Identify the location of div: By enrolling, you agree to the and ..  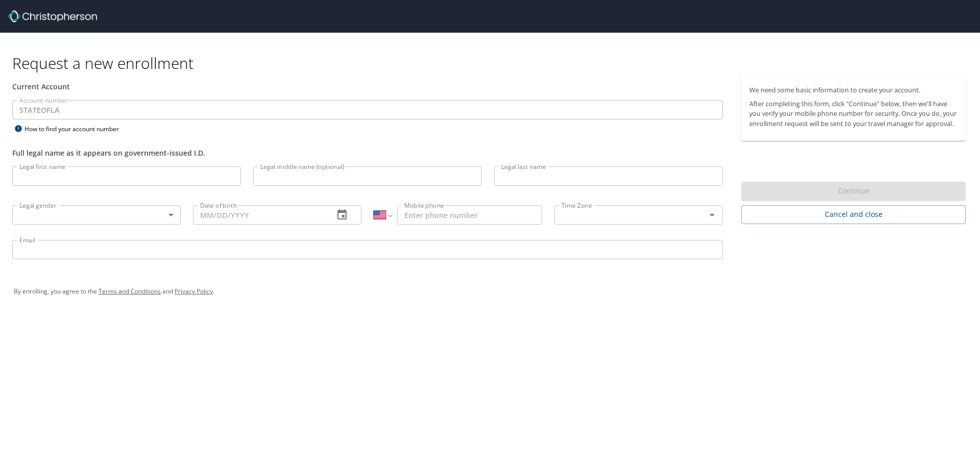
(490, 291).